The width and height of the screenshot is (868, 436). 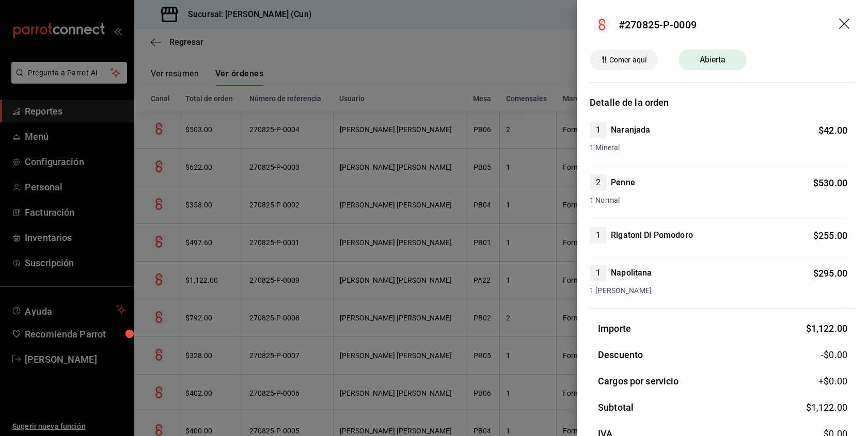 I want to click on span: -$0.00, so click(x=834, y=355).